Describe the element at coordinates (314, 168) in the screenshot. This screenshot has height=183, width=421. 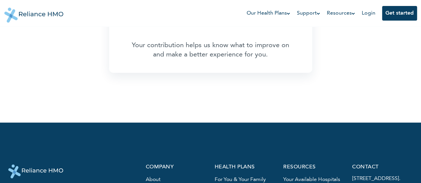
I see `p: resources` at that location.